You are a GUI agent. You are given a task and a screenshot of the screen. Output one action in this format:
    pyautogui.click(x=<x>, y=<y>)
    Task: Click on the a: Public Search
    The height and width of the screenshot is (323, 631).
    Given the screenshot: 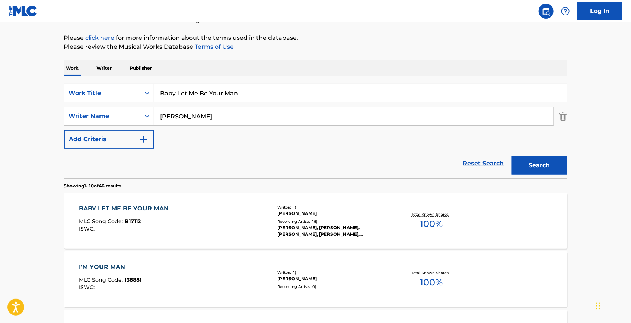 What is the action you would take?
    pyautogui.click(x=546, y=11)
    